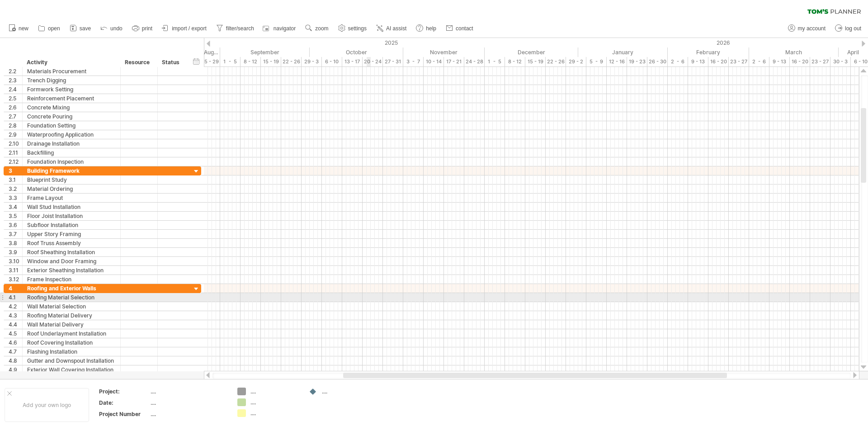 This screenshot has height=431, width=868. I want to click on div: 3.4, so click(15, 207).